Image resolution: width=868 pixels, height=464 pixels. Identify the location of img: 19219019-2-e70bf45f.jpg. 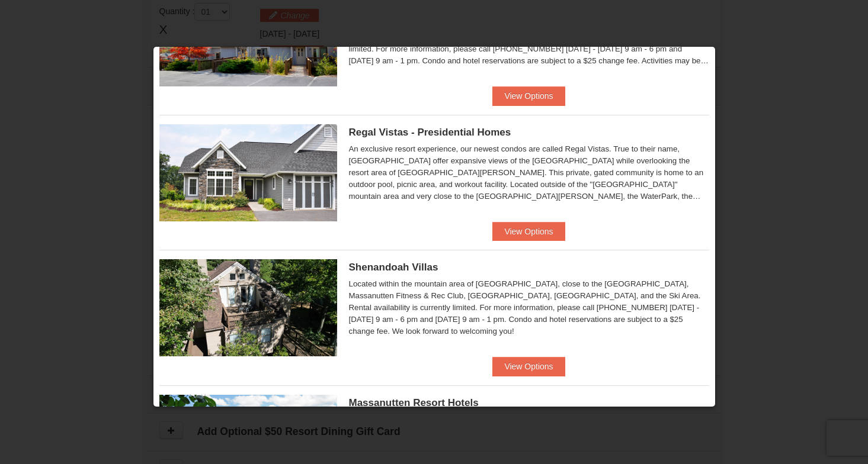
(248, 308).